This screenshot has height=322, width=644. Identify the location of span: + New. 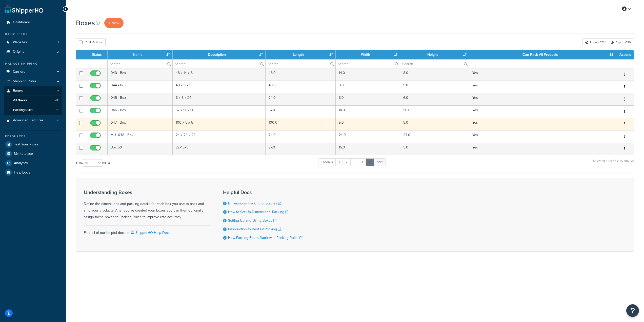
(114, 23).